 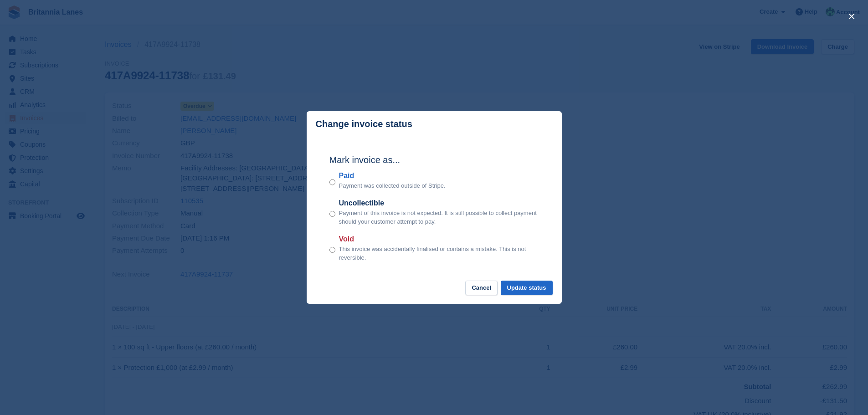 What do you see at coordinates (364, 124) in the screenshot?
I see `p: Change invoice status` at bounding box center [364, 124].